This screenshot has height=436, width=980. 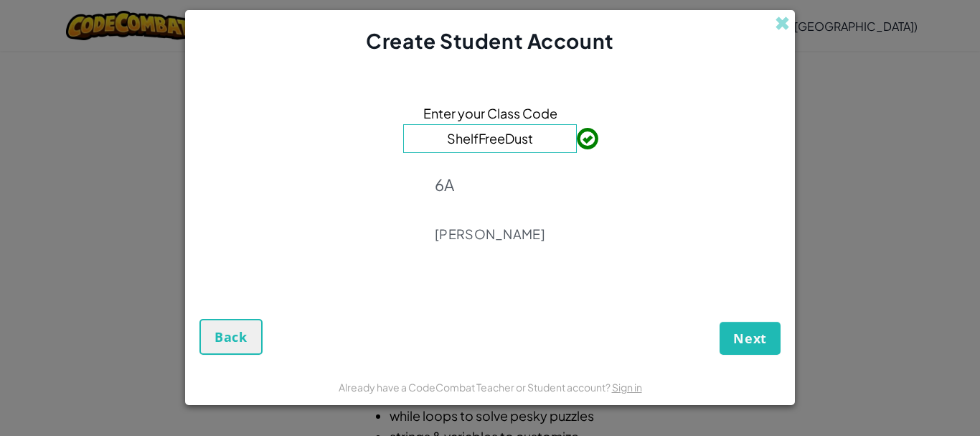 What do you see at coordinates (231, 336) in the screenshot?
I see `span: Back` at bounding box center [231, 336].